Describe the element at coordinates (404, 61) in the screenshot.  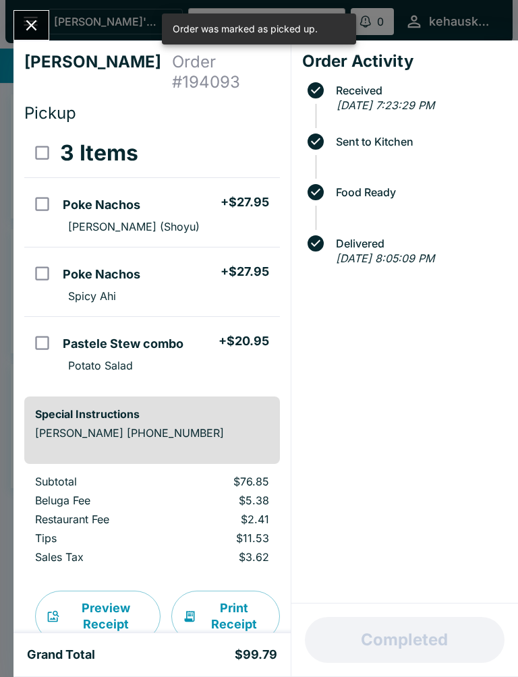
I see `h4: Order Activity` at that location.